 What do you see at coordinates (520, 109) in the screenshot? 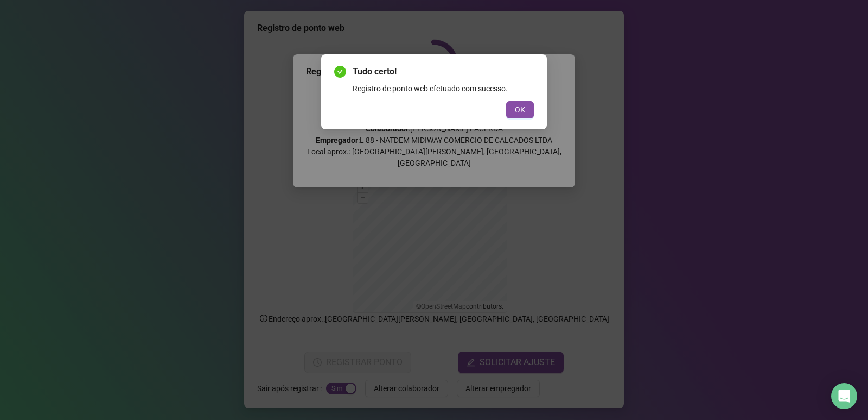
I see `span: OK` at bounding box center [520, 109].